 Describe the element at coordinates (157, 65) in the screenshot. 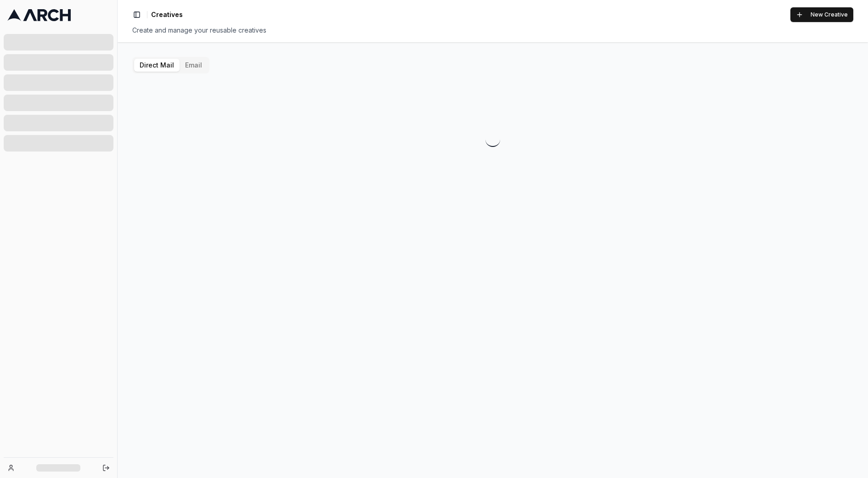

I see `button: Direct Mail` at that location.